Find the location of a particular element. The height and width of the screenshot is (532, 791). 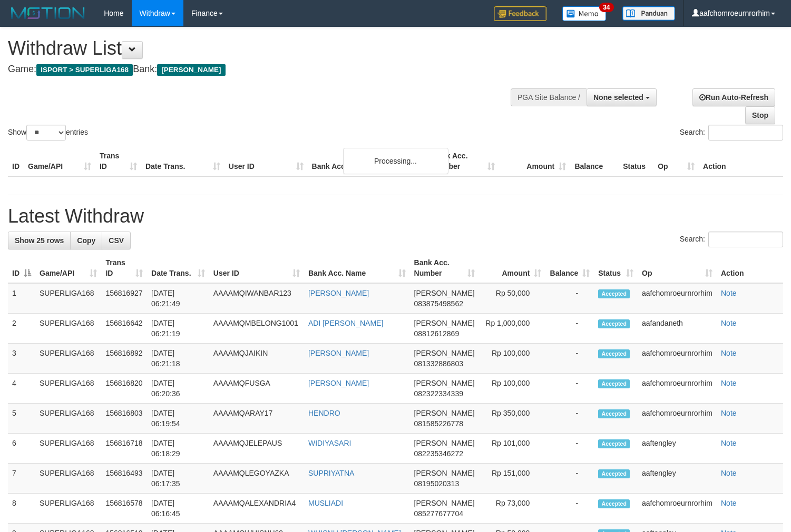

select: Showentries is located at coordinates (46, 133).